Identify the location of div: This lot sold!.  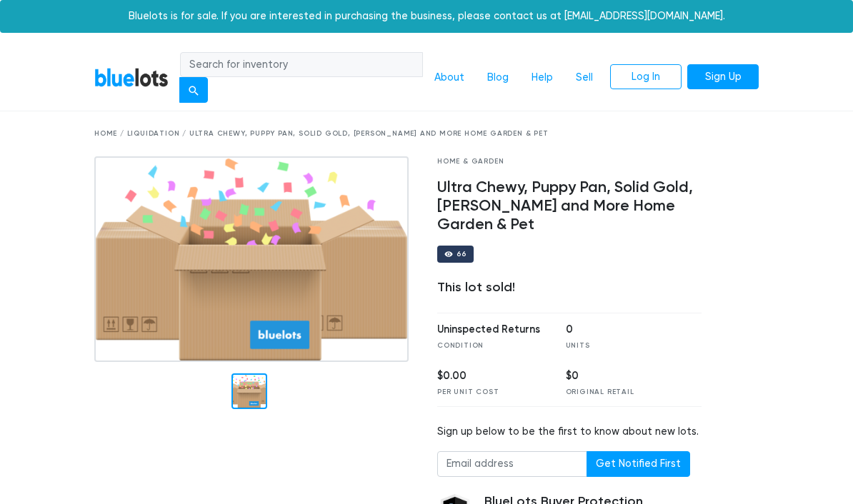
(569, 288).